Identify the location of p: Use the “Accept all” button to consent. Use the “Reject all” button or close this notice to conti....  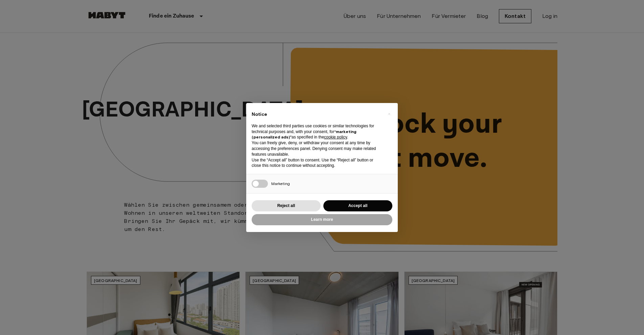
(316, 163).